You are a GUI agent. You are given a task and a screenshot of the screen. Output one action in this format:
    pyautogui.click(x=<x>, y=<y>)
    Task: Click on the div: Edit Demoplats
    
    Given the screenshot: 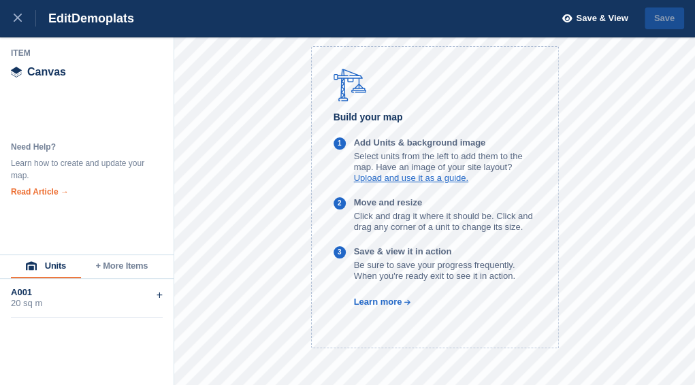 What is the action you would take?
    pyautogui.click(x=85, y=18)
    